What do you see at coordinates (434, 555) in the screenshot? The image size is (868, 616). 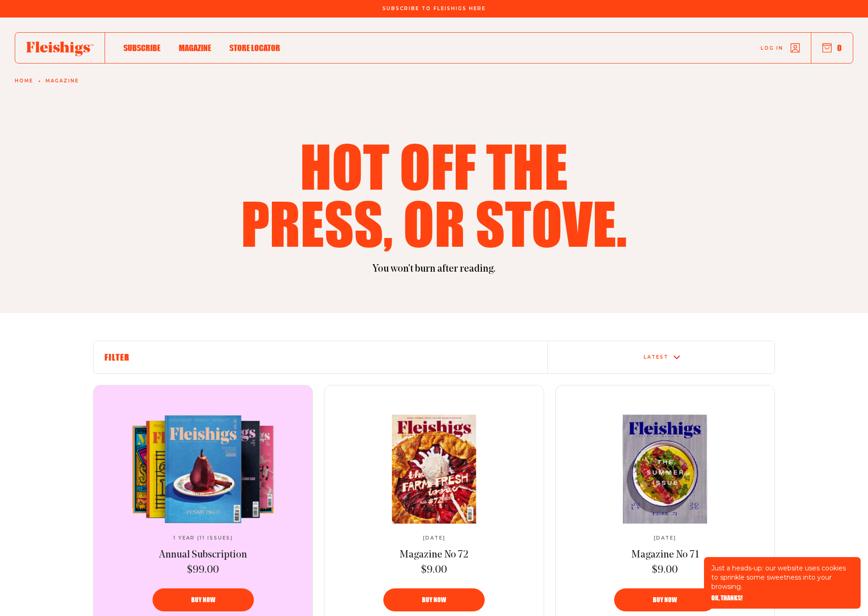 I see `a: Magazine No 72` at bounding box center [434, 555].